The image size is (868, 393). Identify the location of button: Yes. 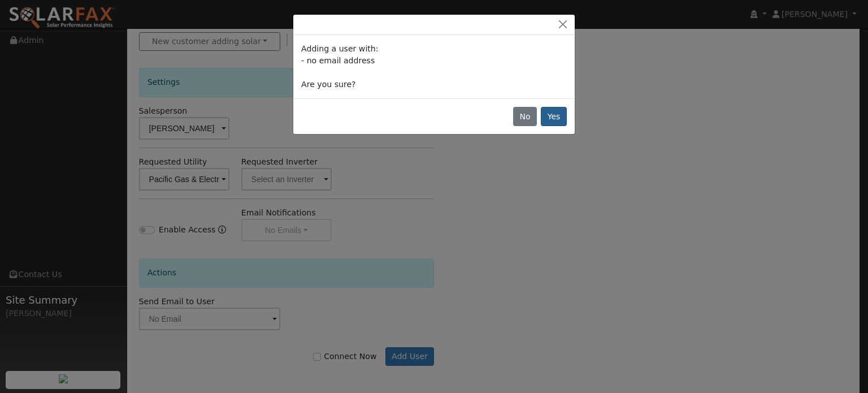
(554, 116).